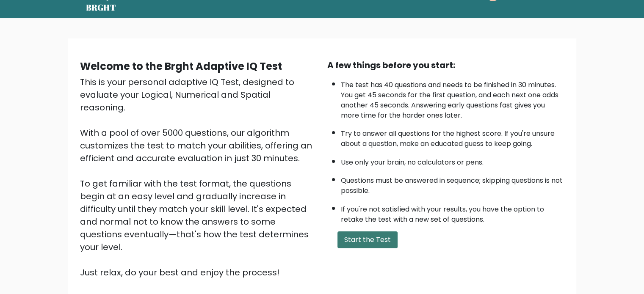  Describe the element at coordinates (446, 65) in the screenshot. I see `div: A few things before you start:` at that location.